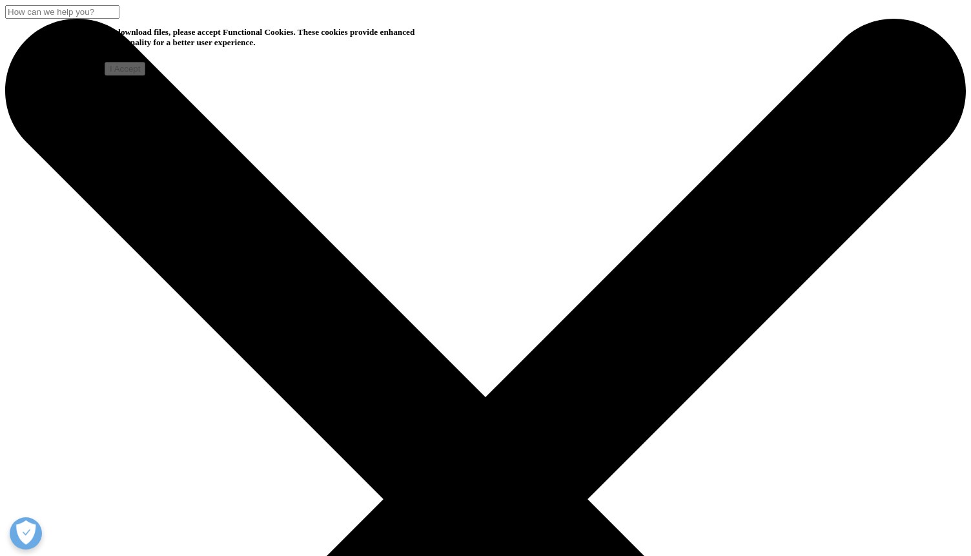 This screenshot has height=556, width=971. Describe the element at coordinates (26, 533) in the screenshot. I see `button: Open Preferences` at that location.